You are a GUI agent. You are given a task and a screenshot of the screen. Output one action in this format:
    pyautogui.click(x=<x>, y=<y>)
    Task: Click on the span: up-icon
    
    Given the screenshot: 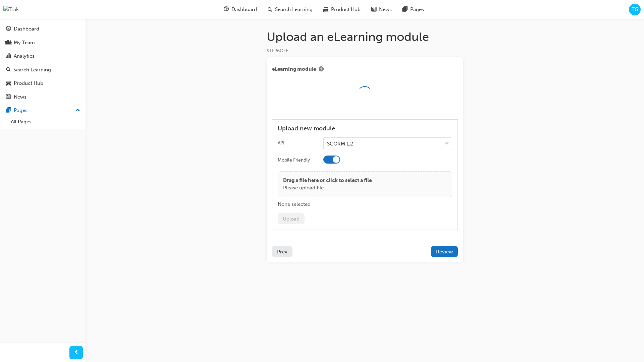 What is the action you would take?
    pyautogui.click(x=78, y=111)
    